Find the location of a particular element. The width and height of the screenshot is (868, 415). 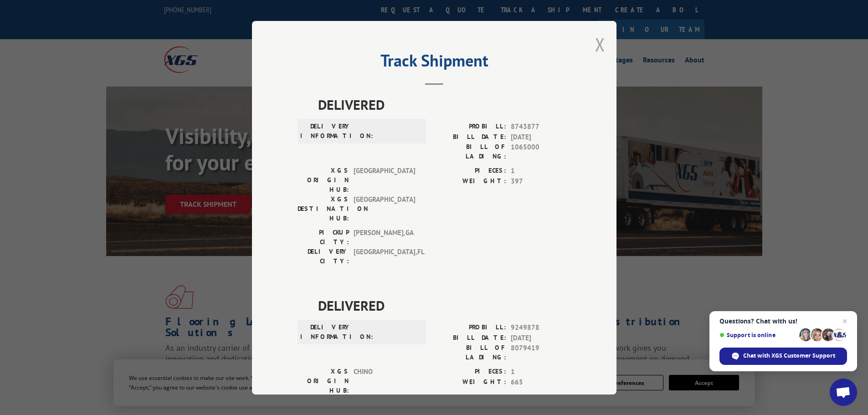

h2: Track Shipment is located at coordinates (434, 63).